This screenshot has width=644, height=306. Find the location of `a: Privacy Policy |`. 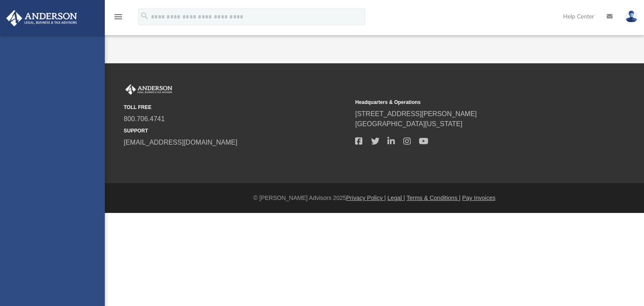

a: Privacy Policy | is located at coordinates (366, 198).